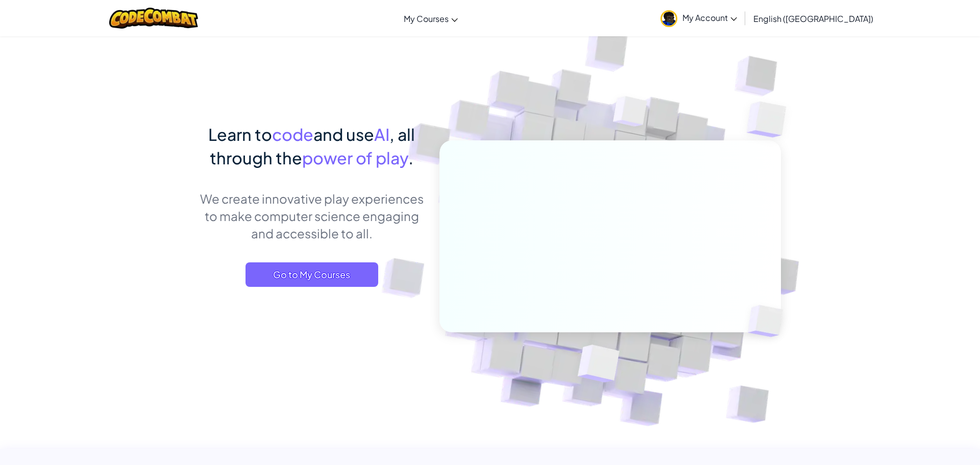 Image resolution: width=980 pixels, height=465 pixels. Describe the element at coordinates (240, 134) in the screenshot. I see `span: Learn to` at that location.